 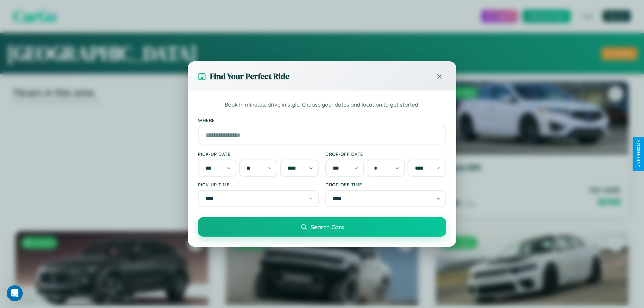 What do you see at coordinates (322, 227) in the screenshot?
I see `button: Search Cars` at bounding box center [322, 227].